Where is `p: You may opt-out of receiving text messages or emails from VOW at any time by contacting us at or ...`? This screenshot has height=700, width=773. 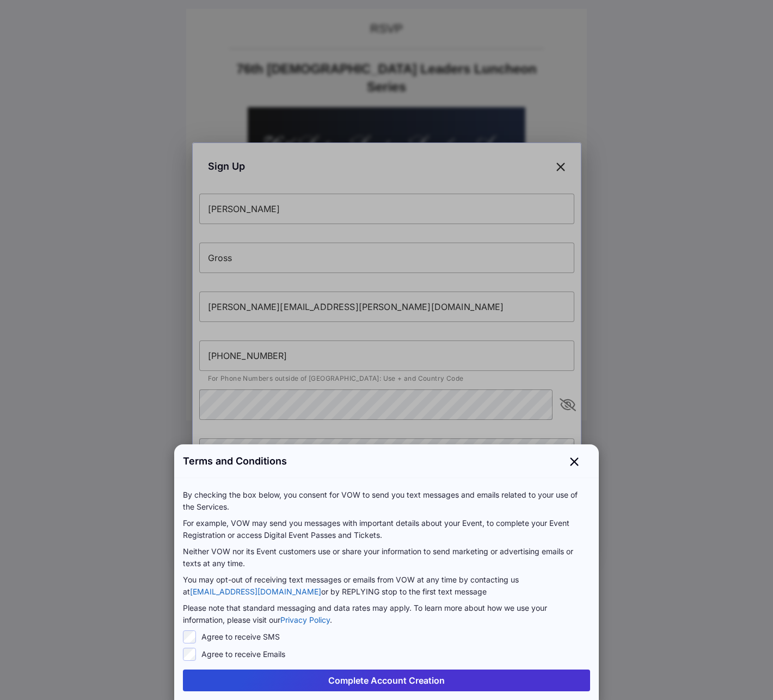 p: You may opt-out of receiving text messages or emails from VOW at any time by contacting us at or ... is located at coordinates (386, 586).